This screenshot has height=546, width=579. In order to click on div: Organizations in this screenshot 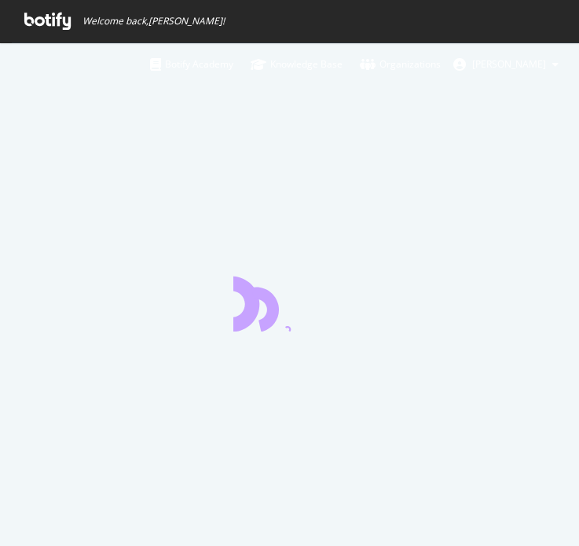, I will do `click(400, 64)`.